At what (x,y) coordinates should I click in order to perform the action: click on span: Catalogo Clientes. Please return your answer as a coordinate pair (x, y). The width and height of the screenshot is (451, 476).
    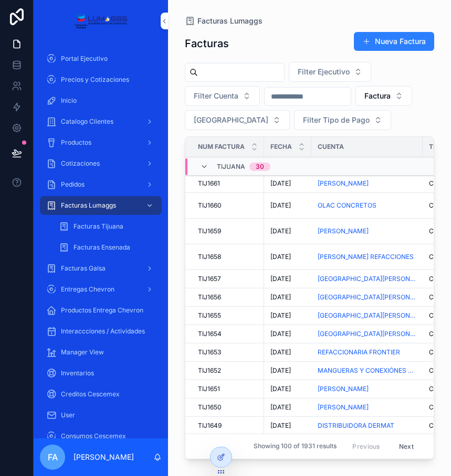
    Looking at the image, I should click on (87, 122).